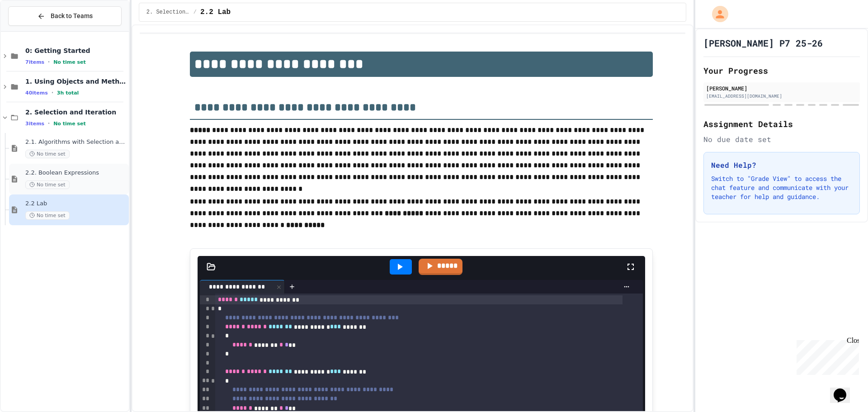  I want to click on span: 1. Using Objects and Methods, so click(76, 81).